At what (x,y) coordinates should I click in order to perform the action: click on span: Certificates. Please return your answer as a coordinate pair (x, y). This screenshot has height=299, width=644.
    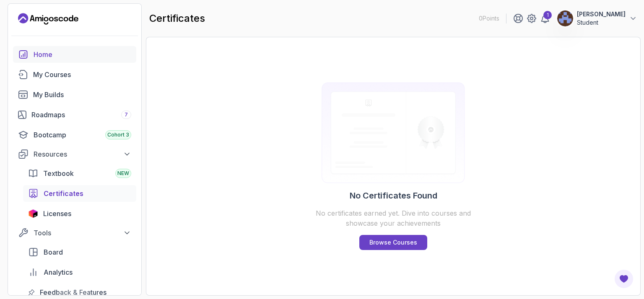
    Looking at the image, I should click on (63, 193).